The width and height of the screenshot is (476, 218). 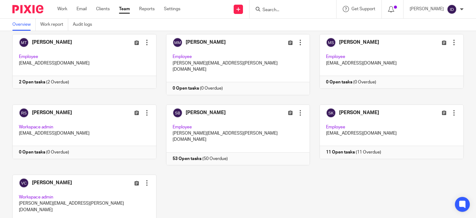 What do you see at coordinates (54, 24) in the screenshot?
I see `a: Work report` at bounding box center [54, 24].